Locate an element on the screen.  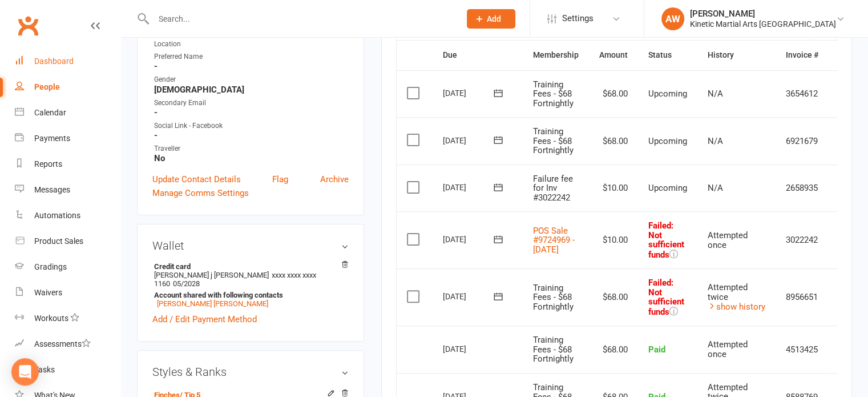
span: Paid is located at coordinates (657, 350).